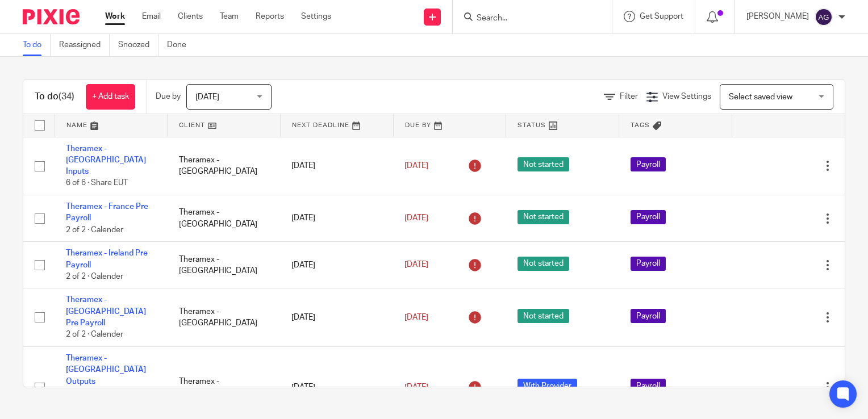 This screenshot has width=868, height=419. Describe the element at coordinates (687, 97) in the screenshot. I see `span: View Settings` at that location.